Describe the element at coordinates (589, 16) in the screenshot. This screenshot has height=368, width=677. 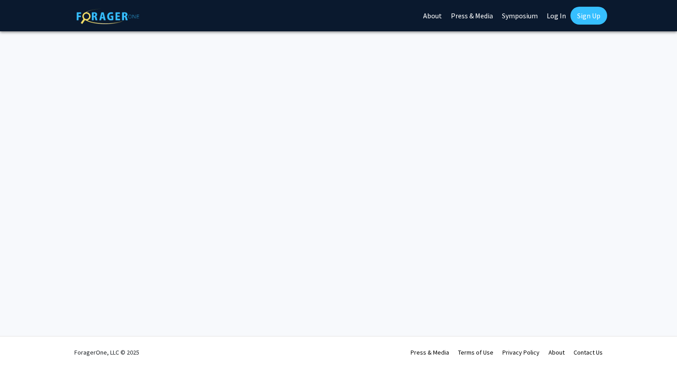
I see `a: Sign Up` at that location.